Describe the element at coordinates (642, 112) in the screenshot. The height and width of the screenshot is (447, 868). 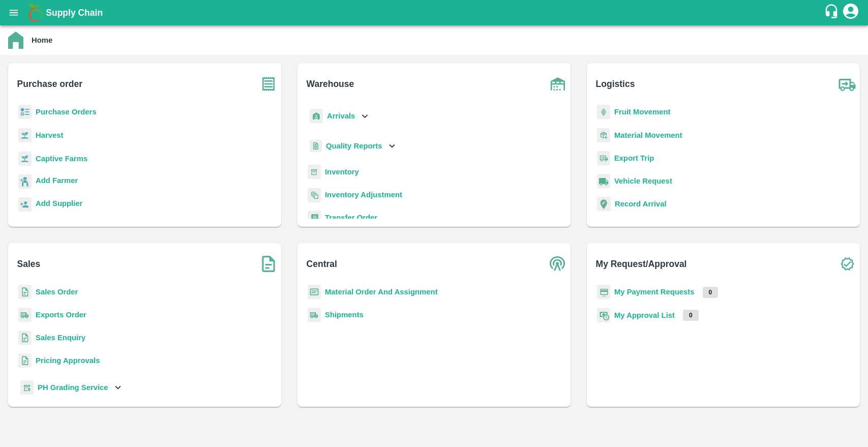
I see `b: Fruit Movement` at that location.